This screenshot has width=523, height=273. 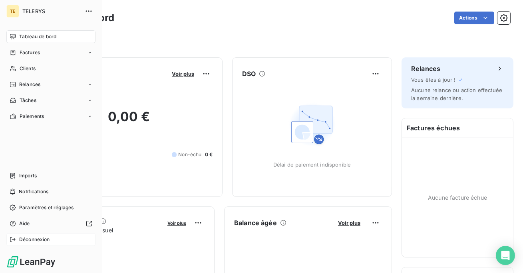 What do you see at coordinates (34, 192) in the screenshot?
I see `span: Notifications` at bounding box center [34, 192].